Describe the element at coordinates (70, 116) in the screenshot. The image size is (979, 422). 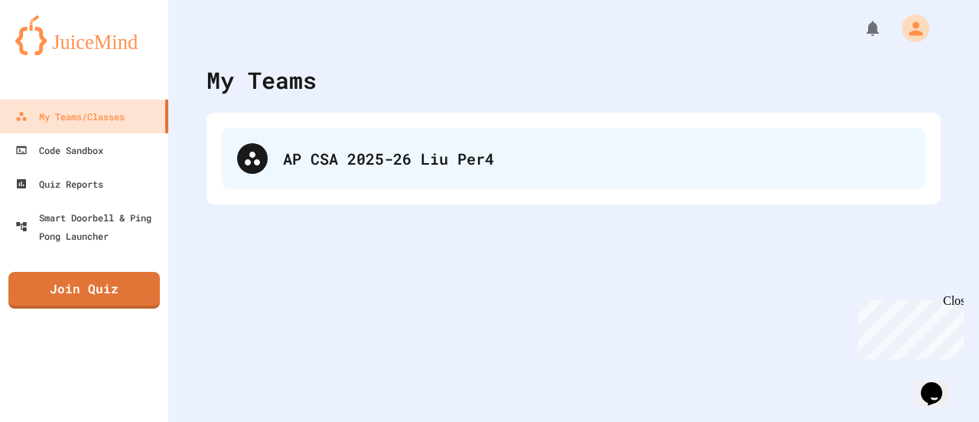
I see `div: My Teams/Classes` at that location.